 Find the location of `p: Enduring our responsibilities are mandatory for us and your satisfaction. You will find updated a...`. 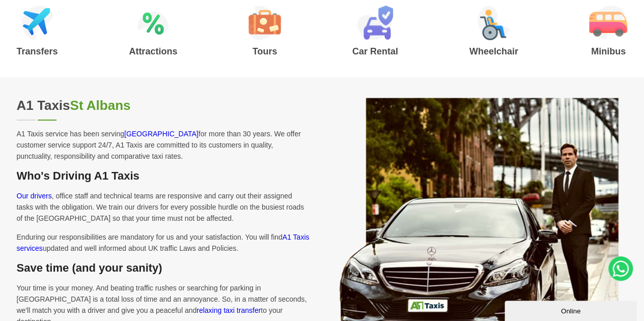

p: Enduring our responsibilities are mandatory for us and your satisfaction. You will find updated a... is located at coordinates (164, 242).